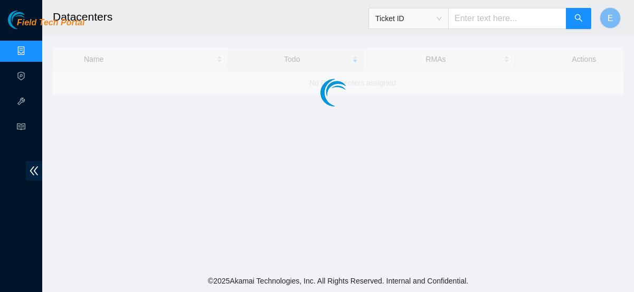 This screenshot has width=634, height=292. I want to click on span: E, so click(610, 18).